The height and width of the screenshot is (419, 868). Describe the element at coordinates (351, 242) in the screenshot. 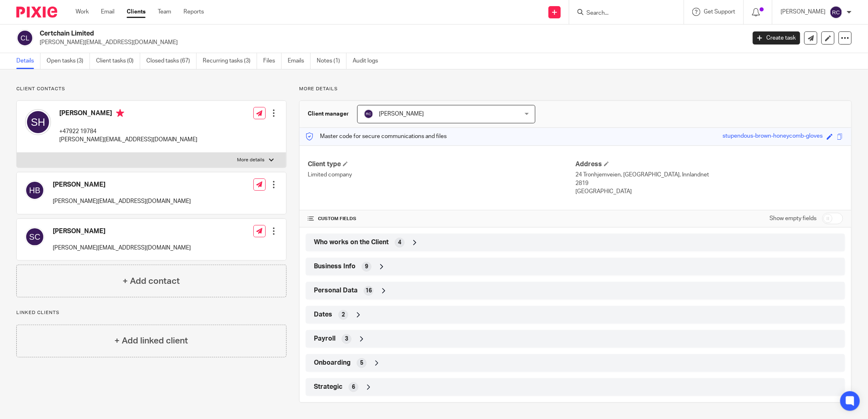

I see `span: Who works on the Client` at that location.